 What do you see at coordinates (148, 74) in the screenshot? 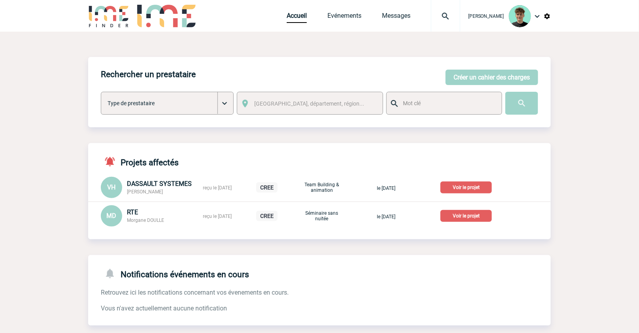
I see `h4: Rechercher un prestataire` at bounding box center [148, 74].